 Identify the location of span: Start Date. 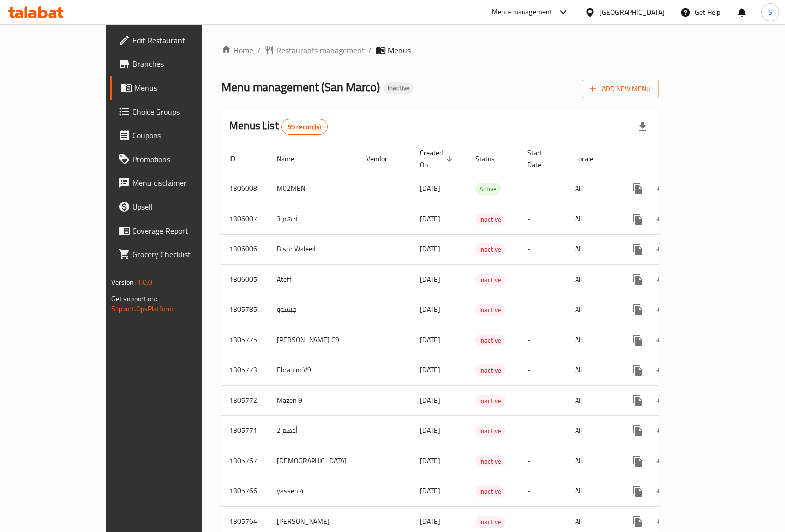
(541, 159).